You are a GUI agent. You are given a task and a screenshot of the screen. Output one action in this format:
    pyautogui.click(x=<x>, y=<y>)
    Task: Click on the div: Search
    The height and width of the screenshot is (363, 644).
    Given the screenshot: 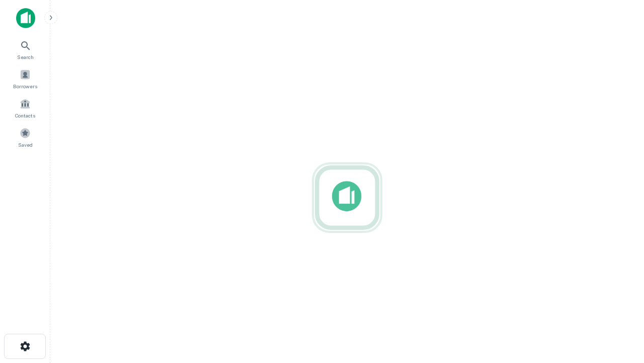 What is the action you would take?
    pyautogui.click(x=25, y=50)
    